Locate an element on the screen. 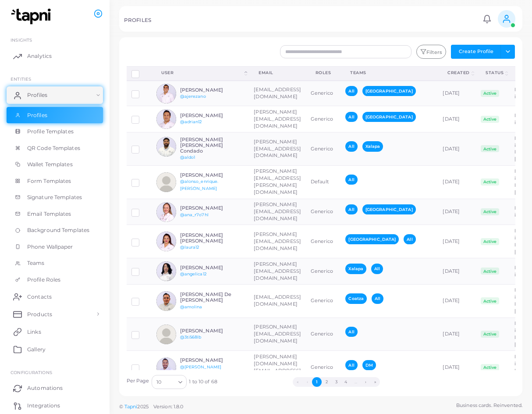  span: Email Templates is located at coordinates (49, 214).